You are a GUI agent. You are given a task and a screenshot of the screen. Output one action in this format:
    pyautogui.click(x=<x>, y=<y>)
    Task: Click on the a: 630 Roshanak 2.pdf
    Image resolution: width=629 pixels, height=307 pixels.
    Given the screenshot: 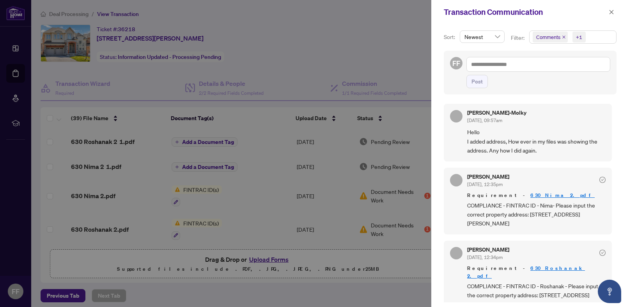 What is the action you would take?
    pyautogui.click(x=526, y=272)
    